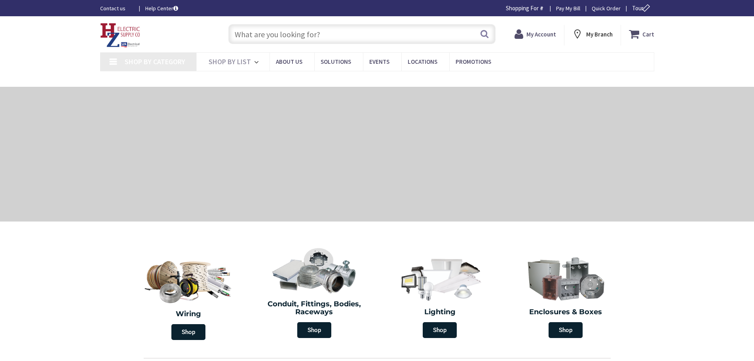 Image resolution: width=754 pixels, height=361 pixels. What do you see at coordinates (474, 61) in the screenshot?
I see `span: Promotions` at bounding box center [474, 61].